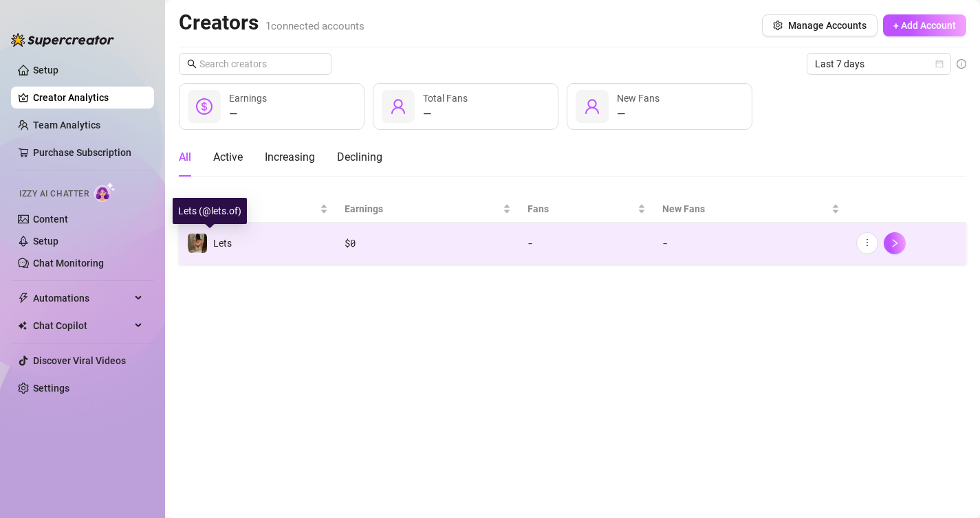 This screenshot has width=980, height=518. Describe the element at coordinates (751, 209) in the screenshot. I see `th: New Fans` at that location.